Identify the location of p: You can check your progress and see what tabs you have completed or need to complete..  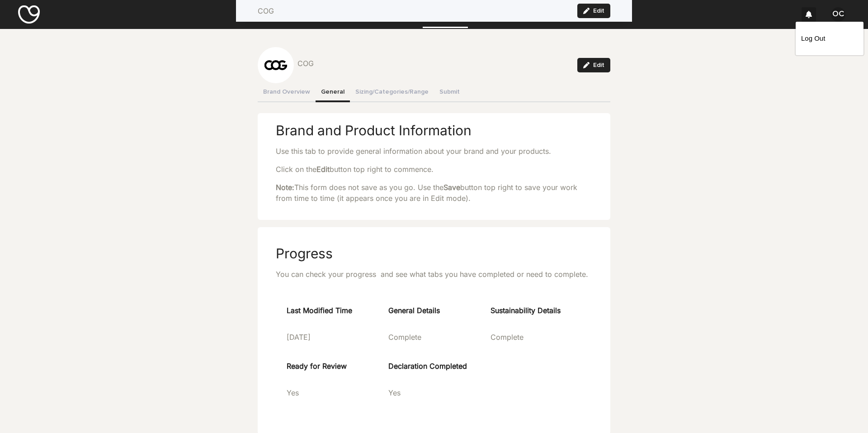
(432, 274).